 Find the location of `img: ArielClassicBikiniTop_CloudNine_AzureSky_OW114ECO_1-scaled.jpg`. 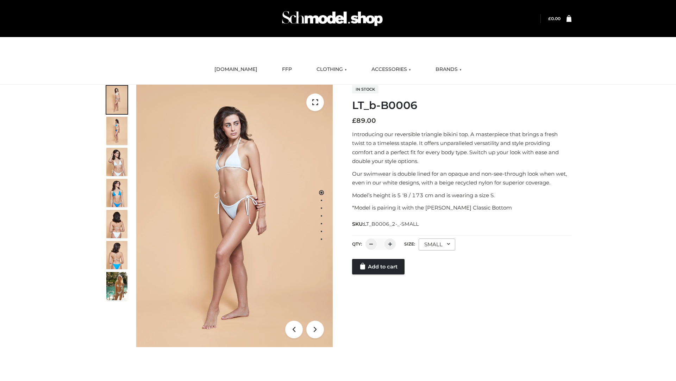

img: ArielClassicBikiniTop_CloudNine_AzureSky_OW114ECO_1-scaled.jpg is located at coordinates (117, 100).